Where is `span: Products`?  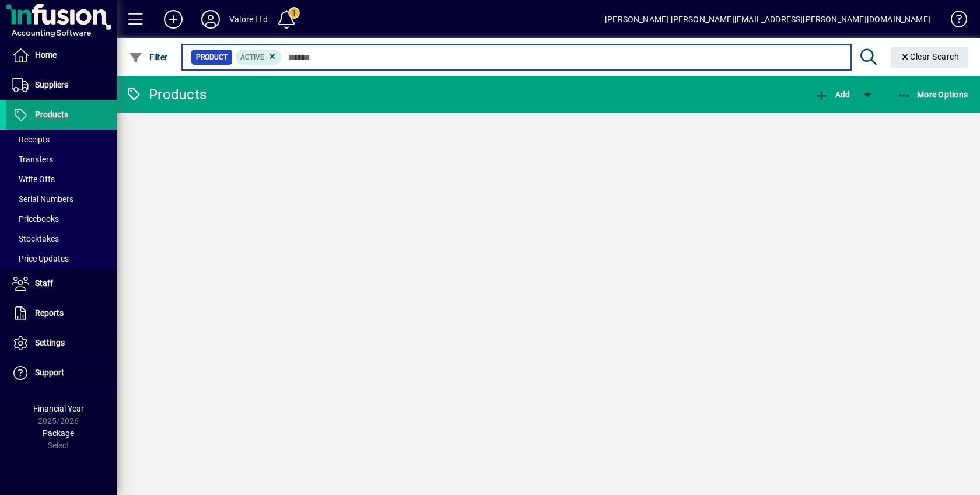
span: Products is located at coordinates (51, 115).